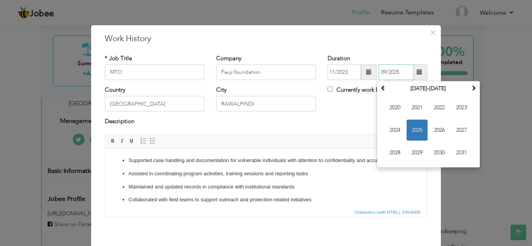 The width and height of the screenshot is (532, 246). I want to click on span: 2029, so click(417, 153).